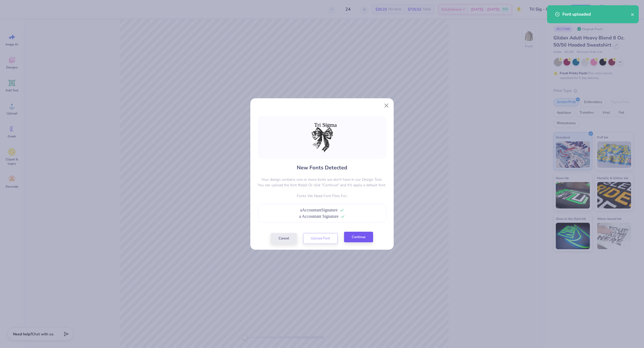 Image resolution: width=644 pixels, height=348 pixels. I want to click on button: Cancel, so click(284, 238).